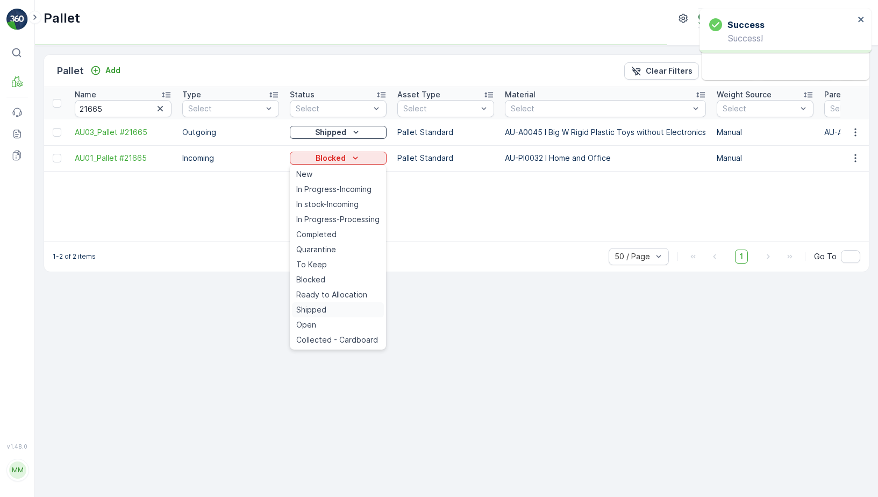 The height and width of the screenshot is (497, 878). Describe the element at coordinates (661, 71) in the screenshot. I see `button: Clear Filters` at that location.